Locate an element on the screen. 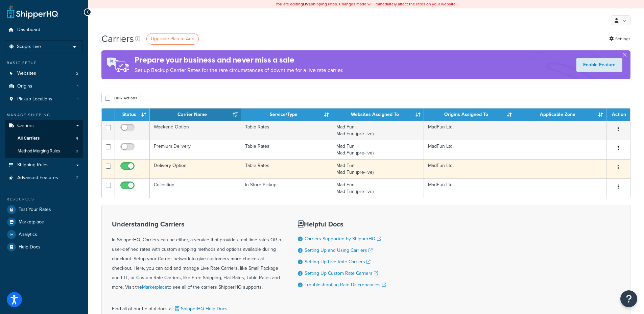 This screenshot has width=644, height=314. th: Action is located at coordinates (618, 114).